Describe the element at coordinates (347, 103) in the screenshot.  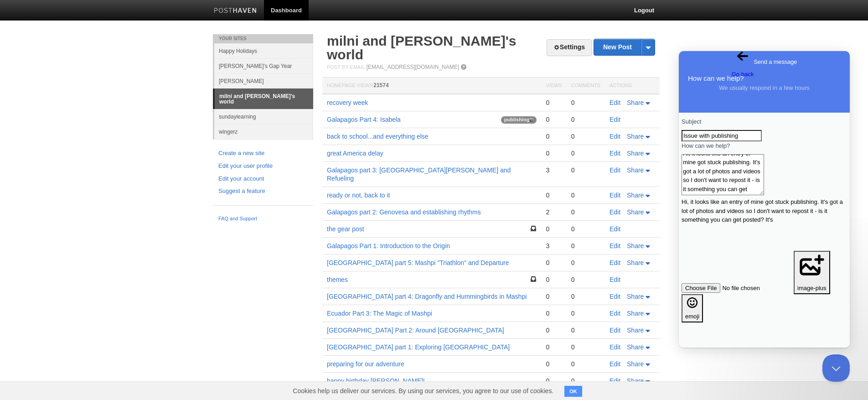
I see `a: recovery week` at that location.